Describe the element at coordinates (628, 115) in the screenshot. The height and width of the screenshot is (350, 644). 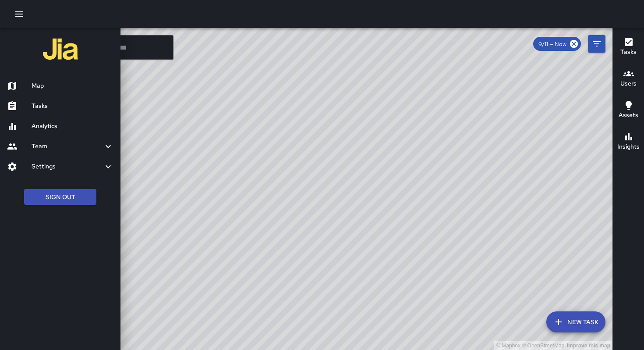
I see `h6: Assets` at that location.